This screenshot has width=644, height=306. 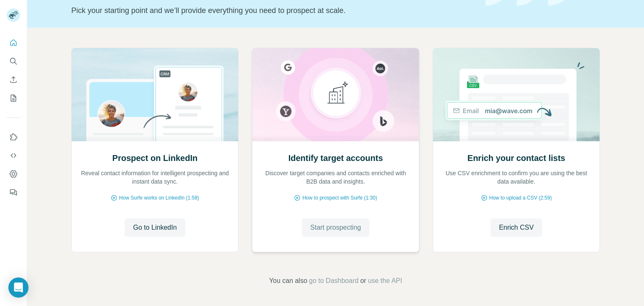 What do you see at coordinates (13, 98) in the screenshot?
I see `button: My lists` at bounding box center [13, 98].